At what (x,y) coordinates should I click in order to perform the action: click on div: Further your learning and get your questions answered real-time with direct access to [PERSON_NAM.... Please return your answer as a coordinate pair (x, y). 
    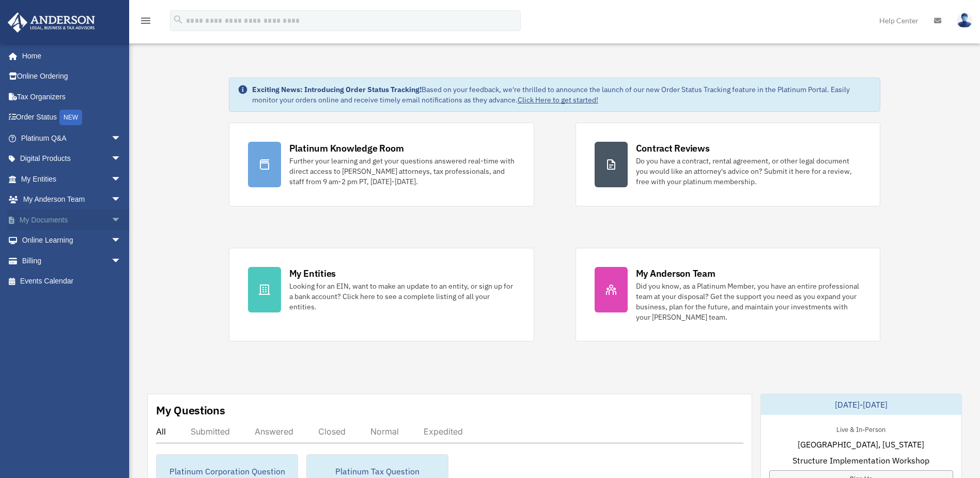
    Looking at the image, I should click on (402, 171).